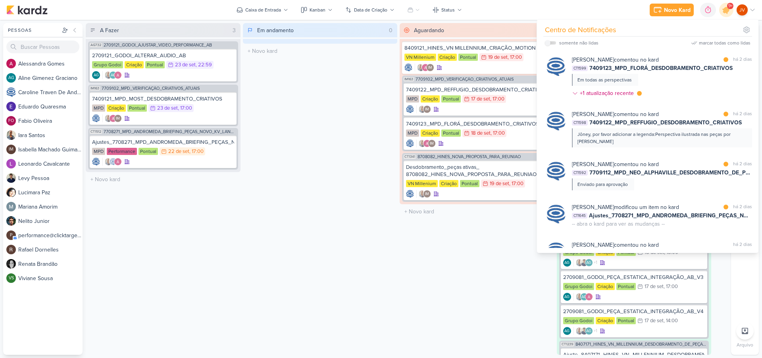 This screenshot has width=762, height=358. Describe the element at coordinates (11, 249) in the screenshot. I see `img: Rafael Dornelles` at that location.